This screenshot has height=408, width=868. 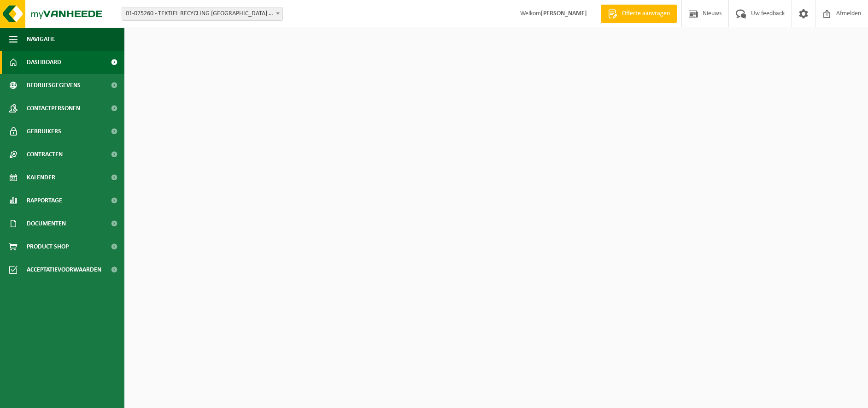 I want to click on span: Contracten, so click(x=44, y=154).